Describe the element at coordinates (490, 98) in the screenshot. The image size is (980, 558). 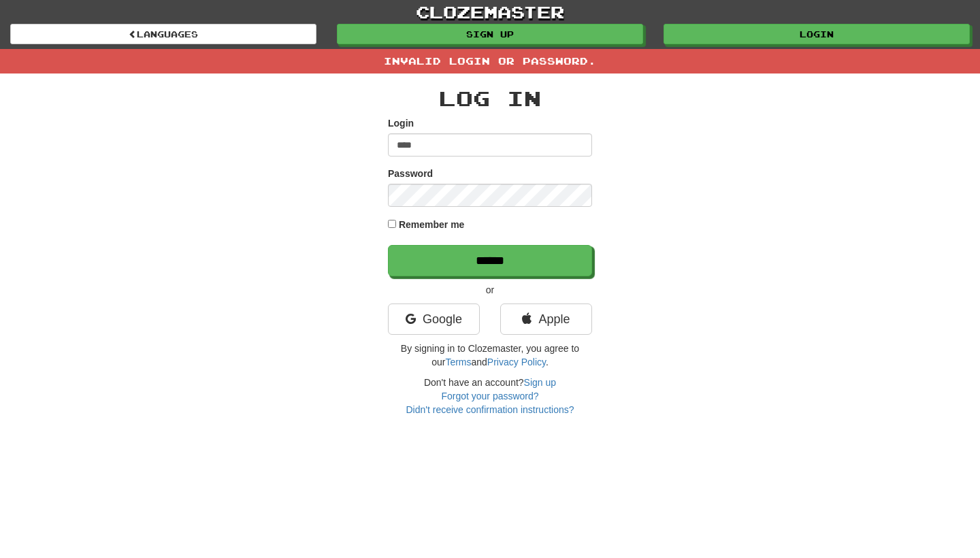
I see `h2: Log In` at that location.